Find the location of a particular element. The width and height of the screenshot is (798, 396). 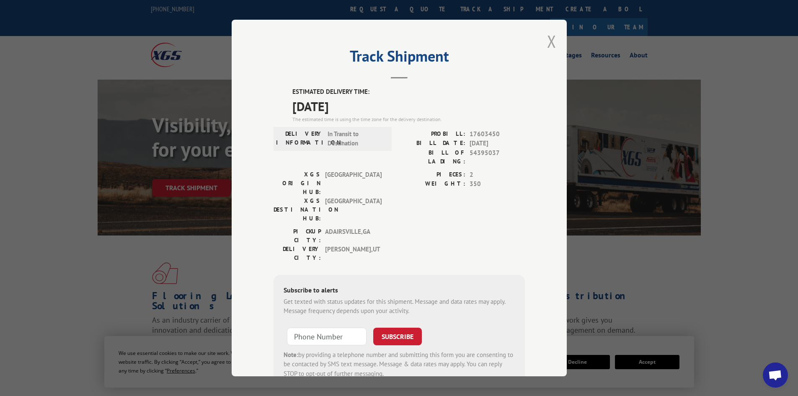

label: ESTIMATED DELIVERY TIME: is located at coordinates (409, 92).